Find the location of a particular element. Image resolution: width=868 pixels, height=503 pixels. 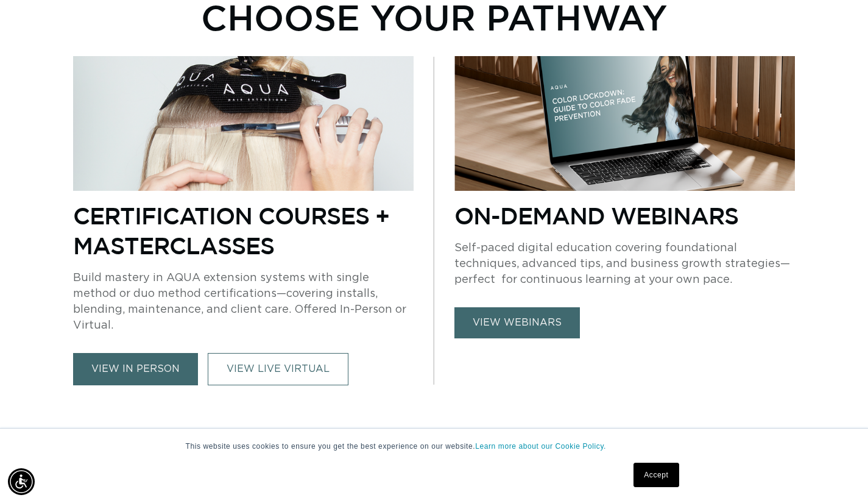

p: Build mastery in AQUA extension systems with single method or duo method certifications—covering ... is located at coordinates (243, 301).